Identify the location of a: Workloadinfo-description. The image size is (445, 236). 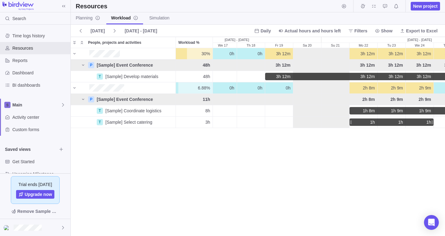
(125, 18).